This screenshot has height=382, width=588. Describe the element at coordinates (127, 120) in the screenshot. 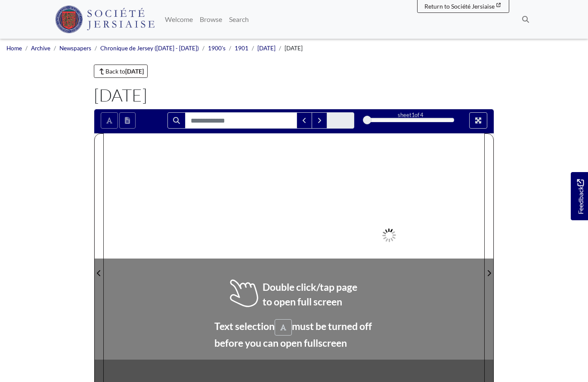

I see `button: Open transcription window` at that location.